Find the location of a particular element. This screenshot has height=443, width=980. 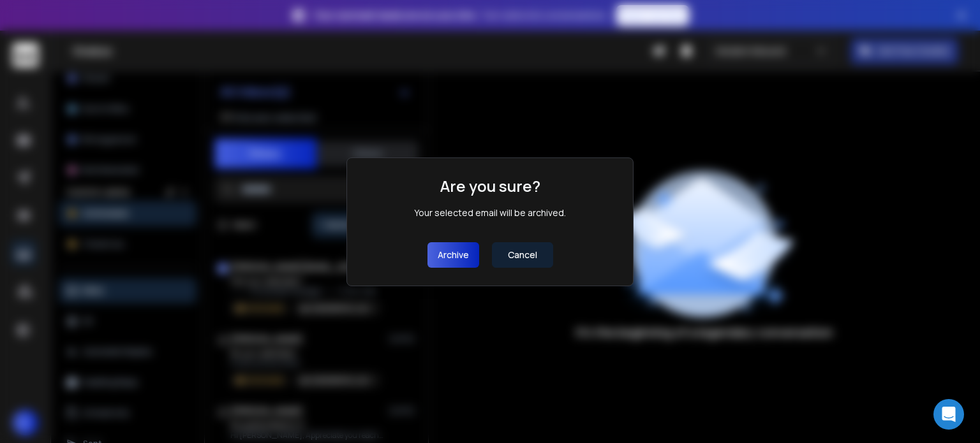

button: Cancel is located at coordinates (523, 255).